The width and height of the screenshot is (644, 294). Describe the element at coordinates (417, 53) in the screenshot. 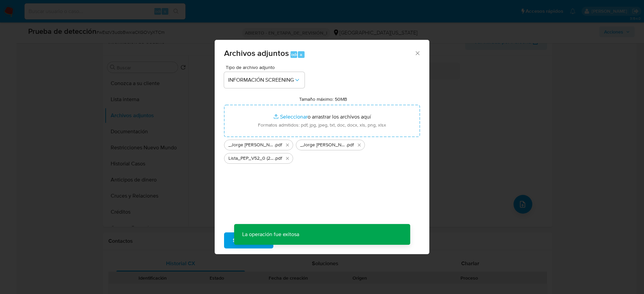

I see `button: Cerrar` at that location.